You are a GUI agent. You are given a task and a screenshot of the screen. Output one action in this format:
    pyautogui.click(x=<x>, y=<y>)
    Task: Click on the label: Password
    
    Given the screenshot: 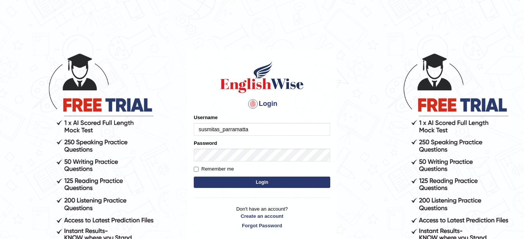 What is the action you would take?
    pyautogui.click(x=205, y=143)
    